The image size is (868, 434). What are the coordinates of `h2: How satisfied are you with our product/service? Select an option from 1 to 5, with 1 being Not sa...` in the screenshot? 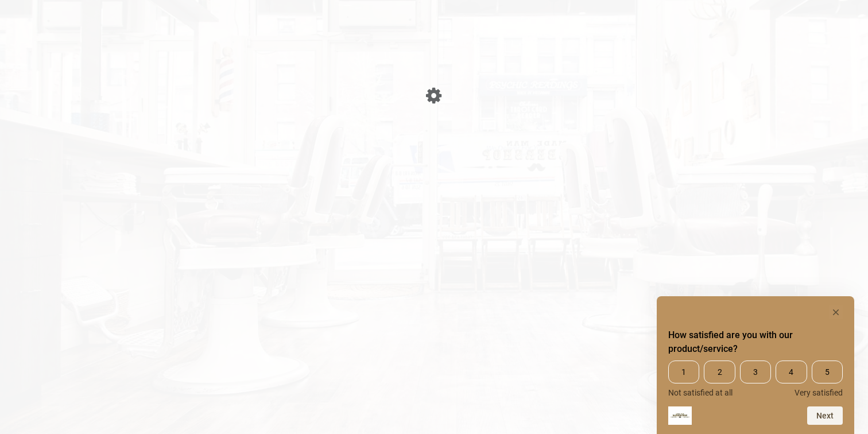 It's located at (755, 342).